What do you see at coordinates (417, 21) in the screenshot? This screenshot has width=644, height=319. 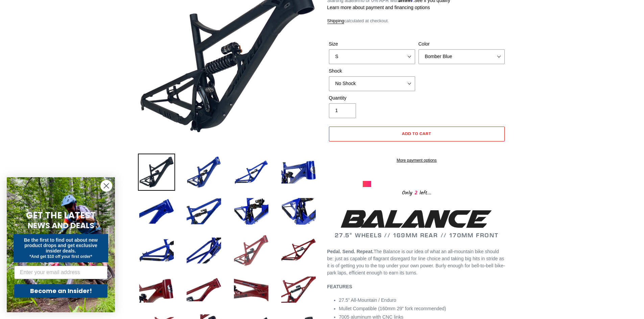 I see `div: calculated at checkout.` at bounding box center [417, 21].